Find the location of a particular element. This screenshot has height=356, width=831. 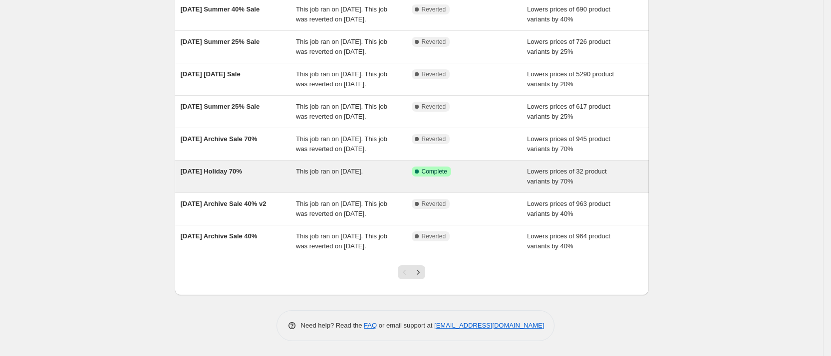

span: Lowers prices of 963 product variants by 40% is located at coordinates (568, 209).